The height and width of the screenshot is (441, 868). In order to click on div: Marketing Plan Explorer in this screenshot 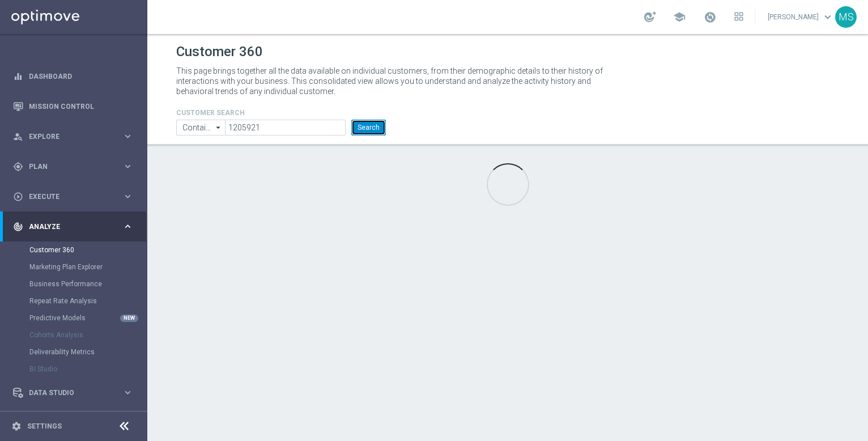, I will do `click(88, 267)`.